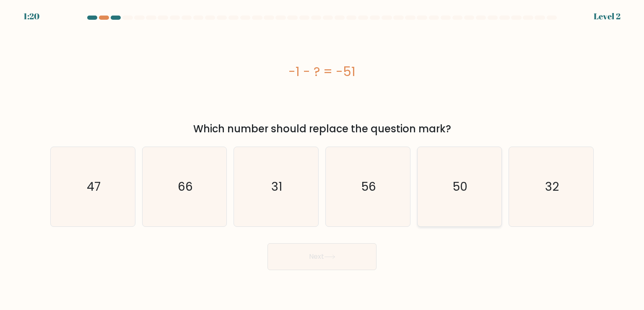 The height and width of the screenshot is (310, 644). Describe the element at coordinates (322, 72) in the screenshot. I see `div: -1 - ? = -51` at that location.